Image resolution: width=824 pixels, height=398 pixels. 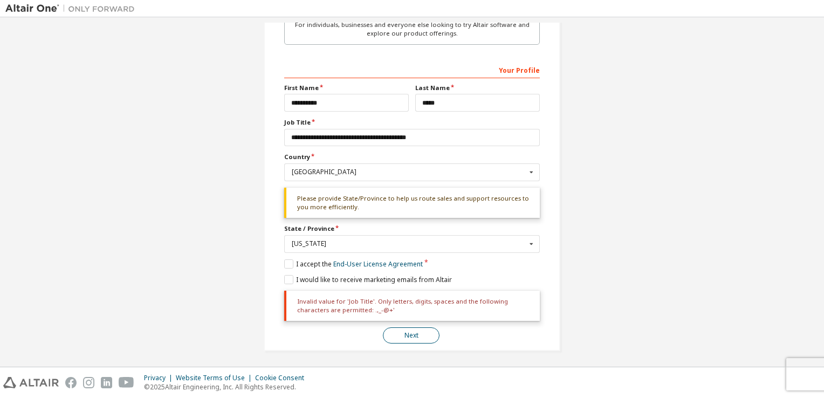 What do you see at coordinates (412, 157) in the screenshot?
I see `label: Country` at bounding box center [412, 157].